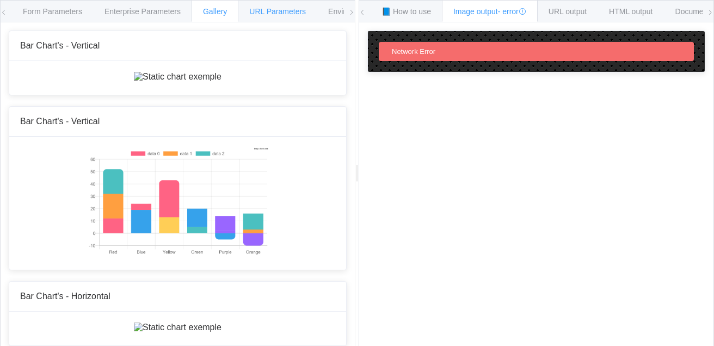  I want to click on span: URL output, so click(568, 11).